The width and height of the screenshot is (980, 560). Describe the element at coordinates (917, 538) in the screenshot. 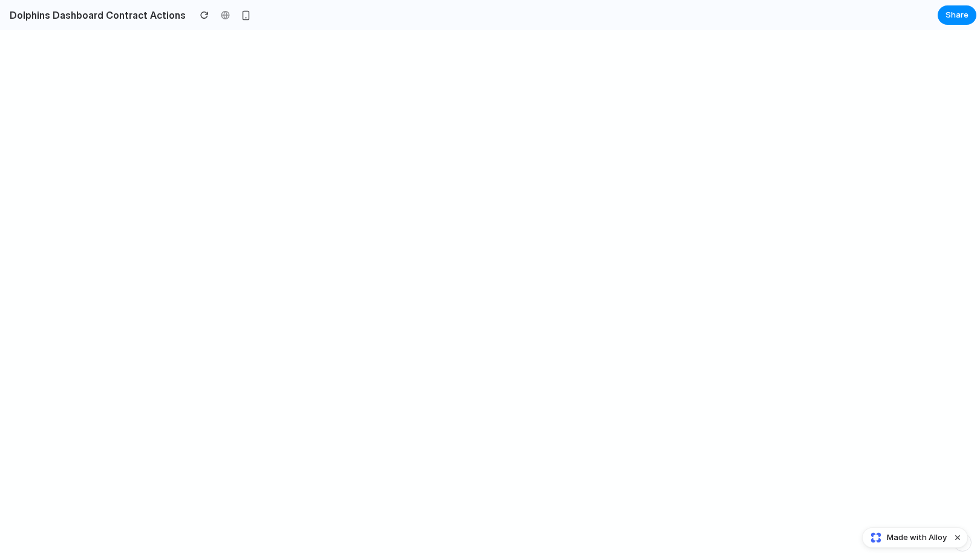

I see `span: Made with Alloy` at that location.